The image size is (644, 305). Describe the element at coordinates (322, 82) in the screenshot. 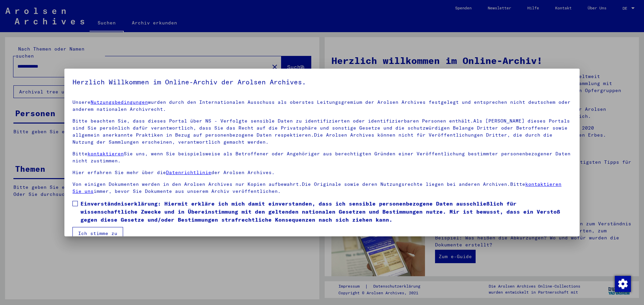

I see `h5: Herzlich Willkommen im Online-Archiv der Arolsen Archives.` at that location.